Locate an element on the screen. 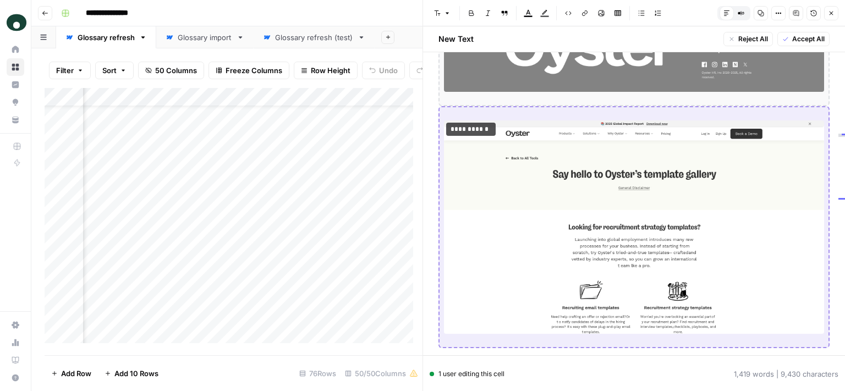 The height and width of the screenshot is (391, 845). div: 76 Rows is located at coordinates (317, 373).